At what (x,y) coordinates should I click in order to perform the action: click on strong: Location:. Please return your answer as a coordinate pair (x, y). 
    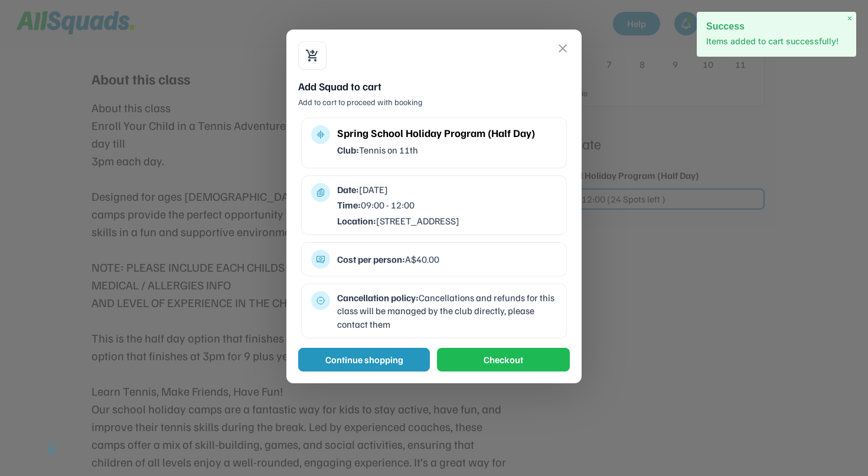
    Looking at the image, I should click on (357, 220).